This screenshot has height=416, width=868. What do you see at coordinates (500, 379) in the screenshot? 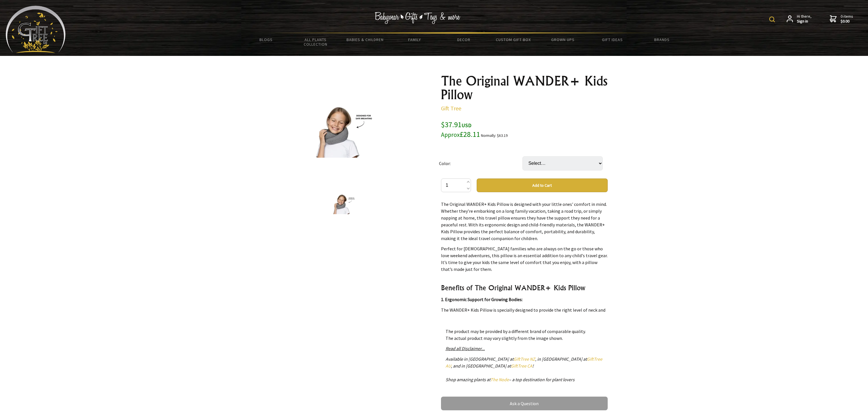
I see `a: The Node` at bounding box center [500, 379].